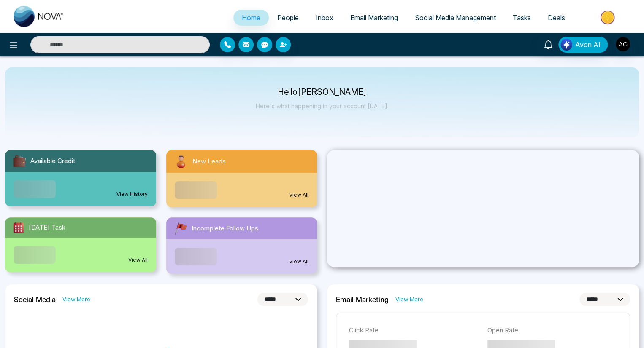 This screenshot has width=644, height=348. What do you see at coordinates (53, 161) in the screenshot?
I see `span: Available Credit` at bounding box center [53, 161].